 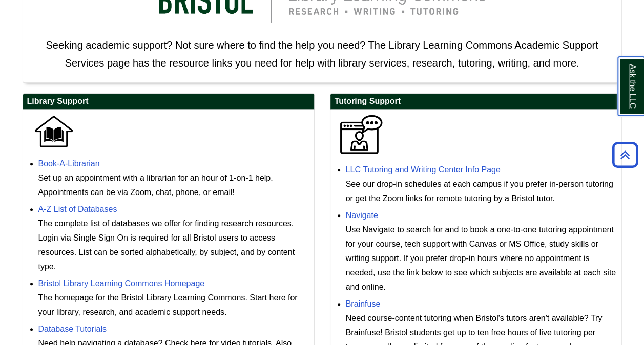 What do you see at coordinates (361, 215) in the screenshot?
I see `a: Navigate` at bounding box center [361, 215].